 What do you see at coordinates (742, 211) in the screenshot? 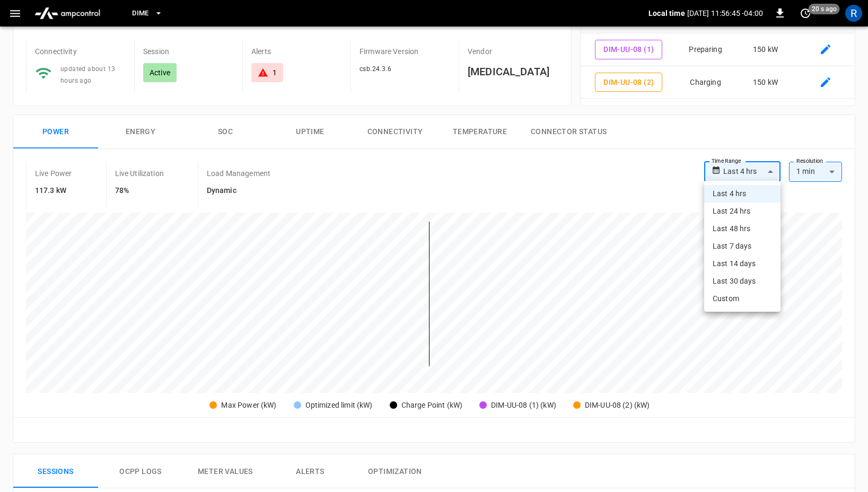
I see `li: Last 24 hrs` at bounding box center [742, 211].